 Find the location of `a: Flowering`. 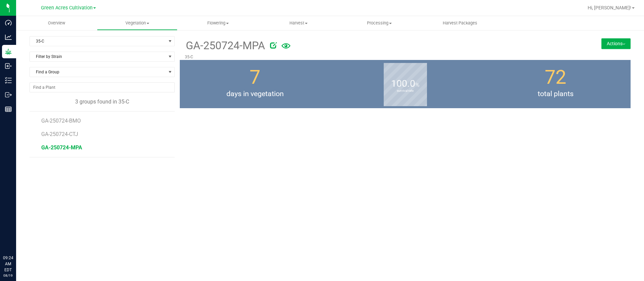

a: Flowering is located at coordinates (218, 23).